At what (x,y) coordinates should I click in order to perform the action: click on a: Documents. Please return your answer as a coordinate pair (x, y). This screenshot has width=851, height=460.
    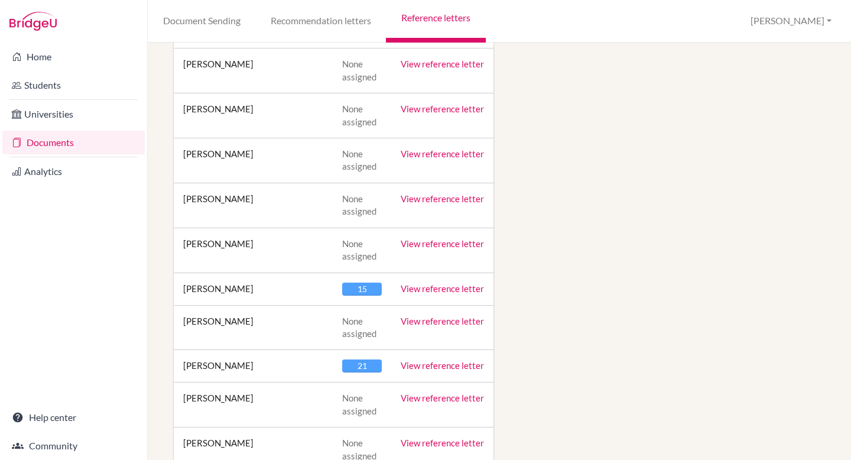
    Looking at the image, I should click on (73, 142).